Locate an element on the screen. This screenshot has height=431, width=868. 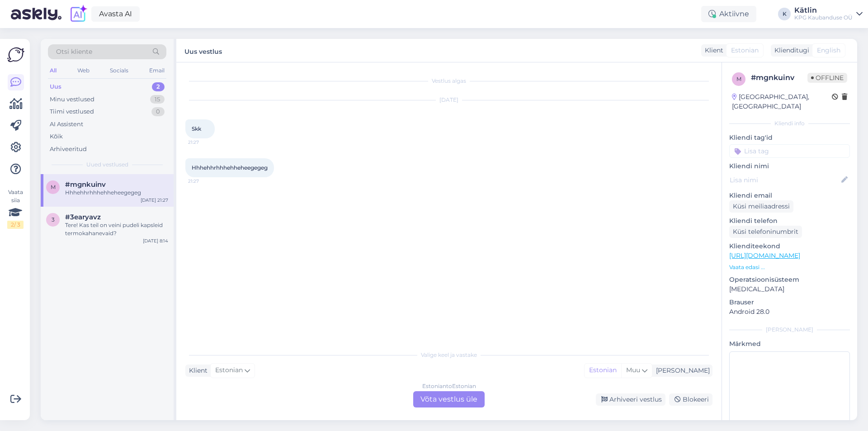
span: Offline is located at coordinates (828, 78).